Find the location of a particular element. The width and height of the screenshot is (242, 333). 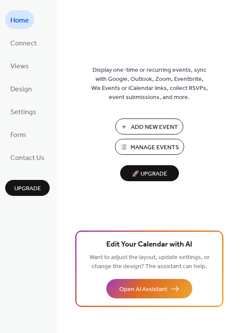

button: Add New Event is located at coordinates (149, 126).